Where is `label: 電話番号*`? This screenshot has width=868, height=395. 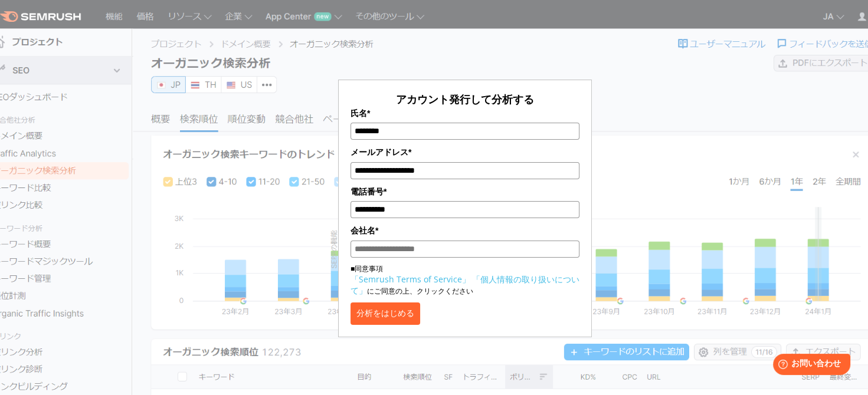 label: 電話番号* is located at coordinates (464, 191).